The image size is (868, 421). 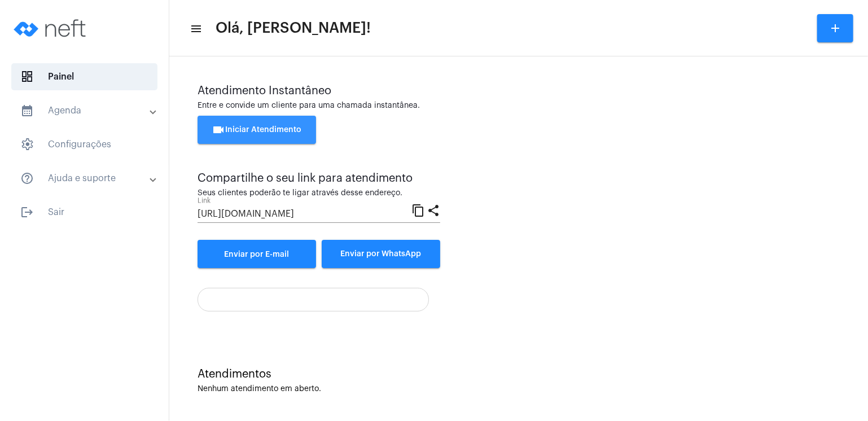 What do you see at coordinates (257, 130) in the screenshot?
I see `button: Iniciar Atendimento` at bounding box center [257, 130].